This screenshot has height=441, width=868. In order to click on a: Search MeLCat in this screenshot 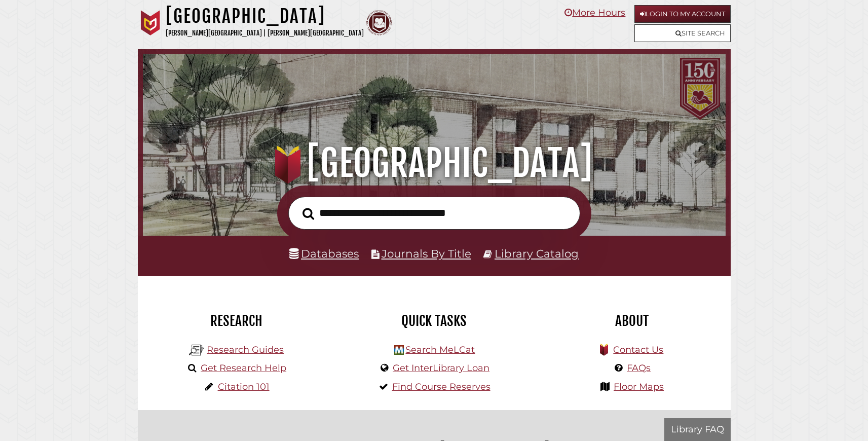, I will do `click(440, 349)`.